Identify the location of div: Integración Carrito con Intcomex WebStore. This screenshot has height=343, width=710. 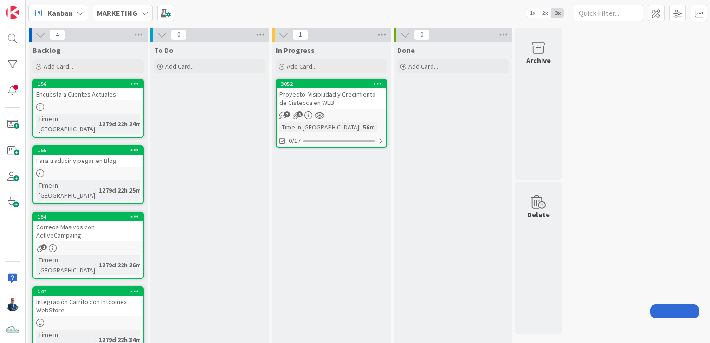
(88, 306).